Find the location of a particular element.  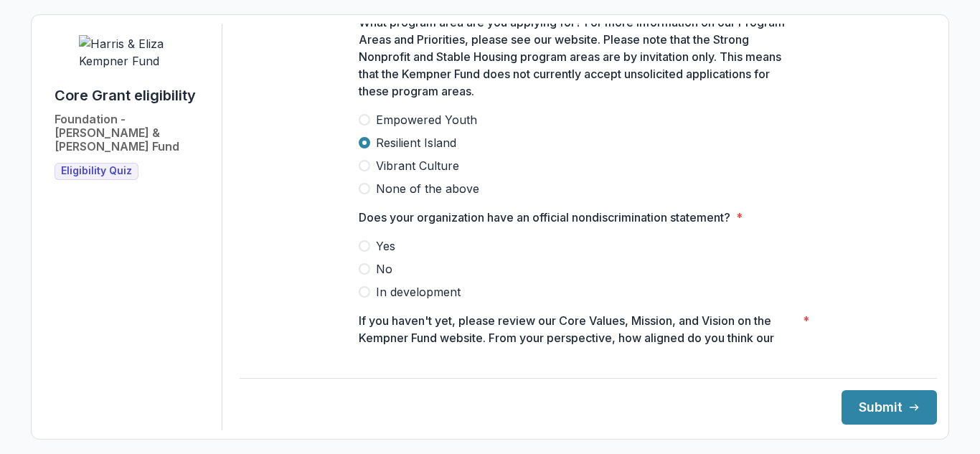

button: Submit is located at coordinates (889, 407).